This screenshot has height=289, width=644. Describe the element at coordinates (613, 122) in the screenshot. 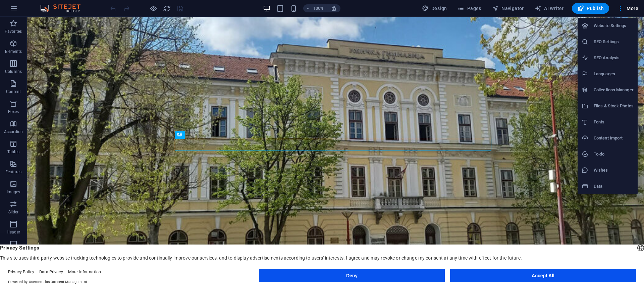

I see `h6: Fonts` at that location.